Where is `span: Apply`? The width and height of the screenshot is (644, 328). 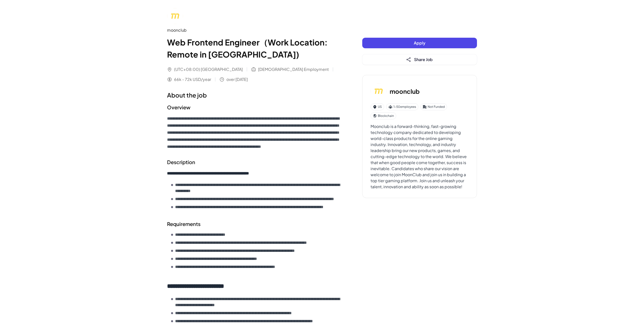
span: Apply is located at coordinates (420, 43).